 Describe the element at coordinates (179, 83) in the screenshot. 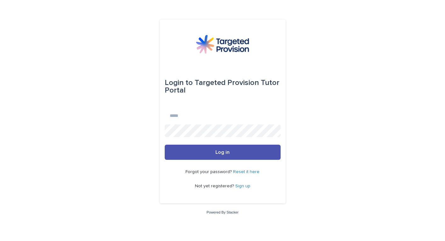

I see `span: Login to` at that location.